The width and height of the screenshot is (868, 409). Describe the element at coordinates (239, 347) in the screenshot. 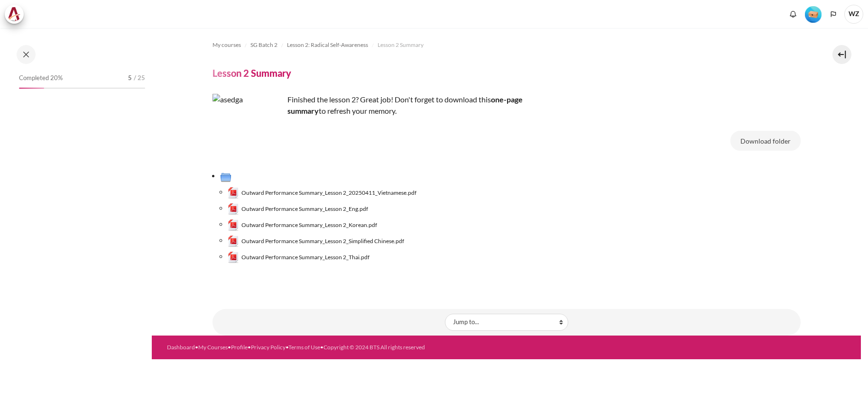

I see `a: Profile` at that location.